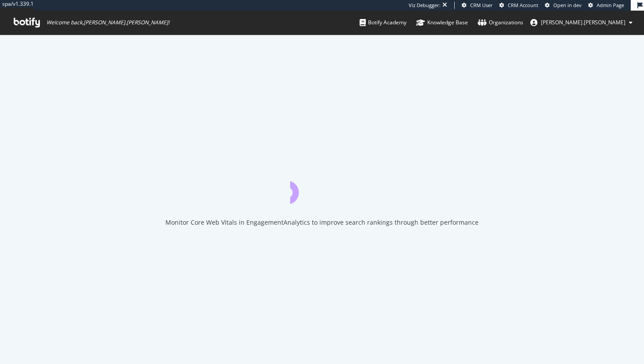  I want to click on a: Knowledge Base, so click(442, 23).